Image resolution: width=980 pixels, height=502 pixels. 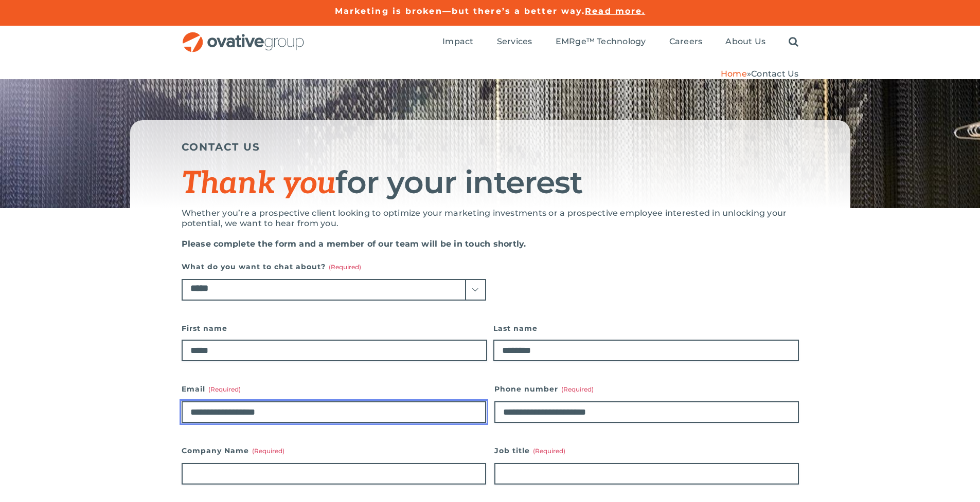 What do you see at coordinates (601, 42) in the screenshot?
I see `span: EMRge™ Technology` at bounding box center [601, 42].